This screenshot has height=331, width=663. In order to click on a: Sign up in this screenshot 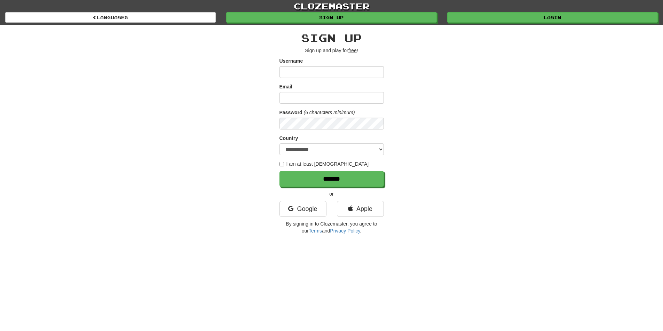, I will do `click(331, 17)`.